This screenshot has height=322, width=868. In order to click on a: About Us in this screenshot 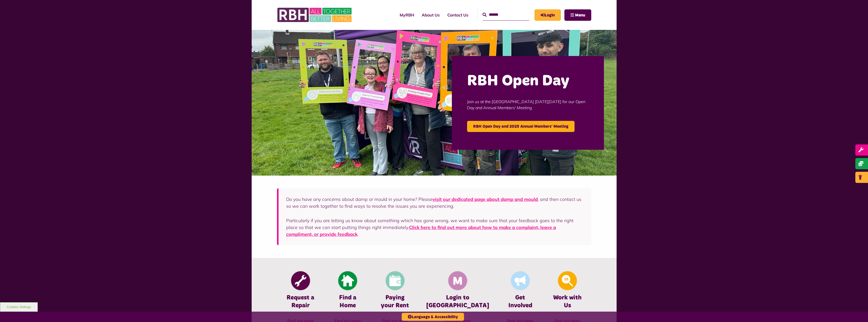, I will do `click(431, 15)`.